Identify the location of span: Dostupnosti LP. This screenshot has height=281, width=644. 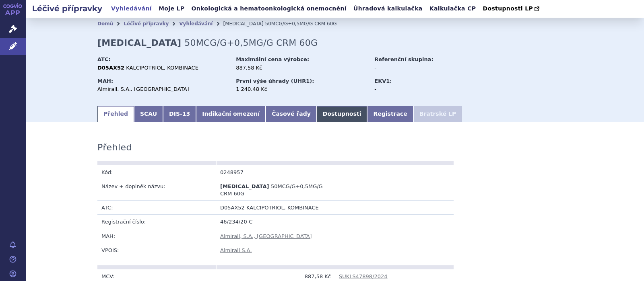
(508, 9).